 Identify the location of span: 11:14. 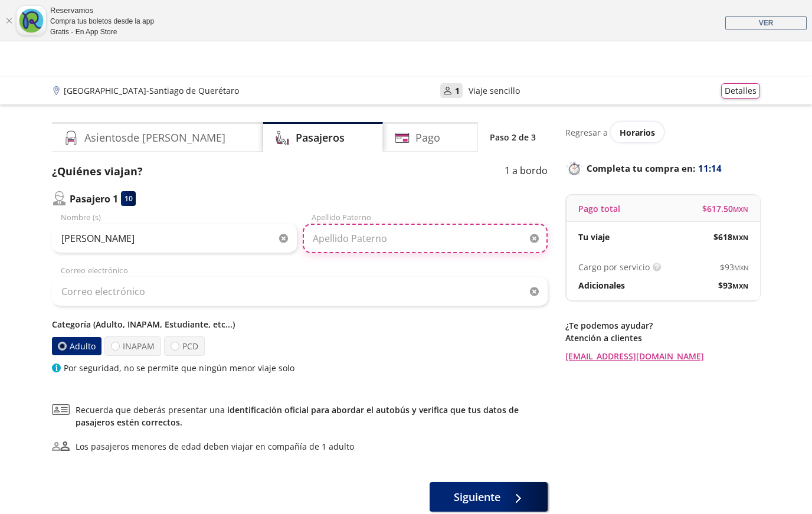
(710, 168).